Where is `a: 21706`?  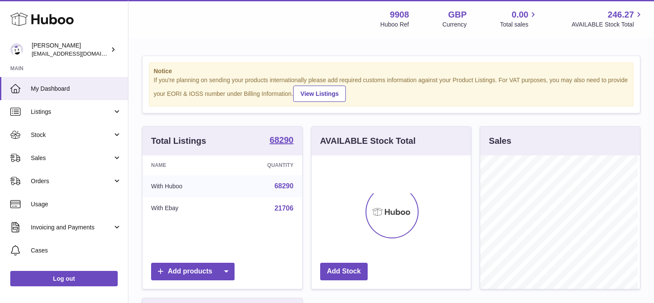 a: 21706 is located at coordinates (284, 208).